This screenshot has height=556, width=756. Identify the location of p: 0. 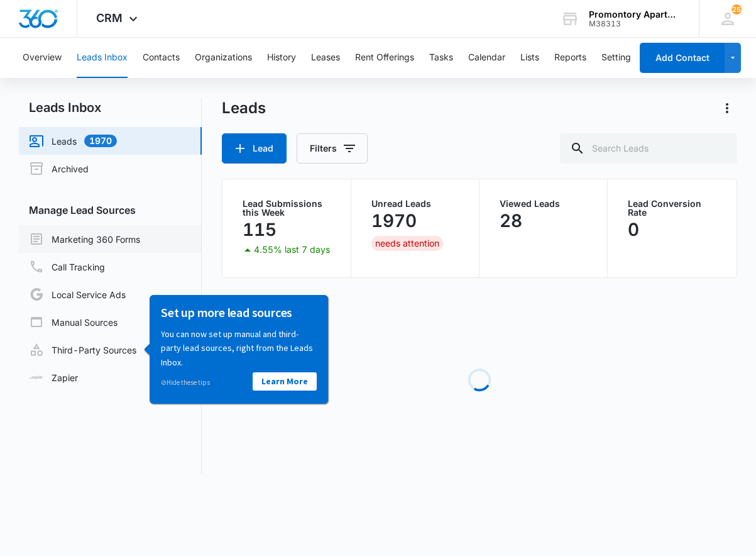
(634, 230).